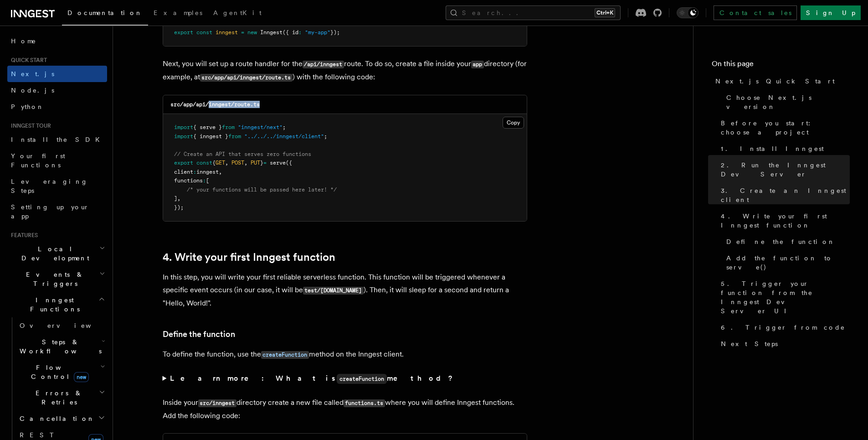 This screenshot has height=440, width=868. I want to click on a: Examples, so click(177, 14).